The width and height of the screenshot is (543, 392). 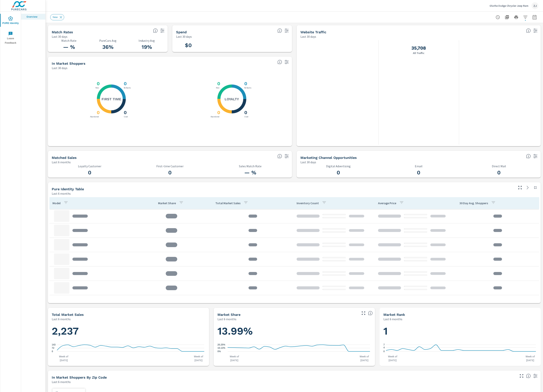 I want to click on p: Sales Match Rate, so click(x=250, y=166).